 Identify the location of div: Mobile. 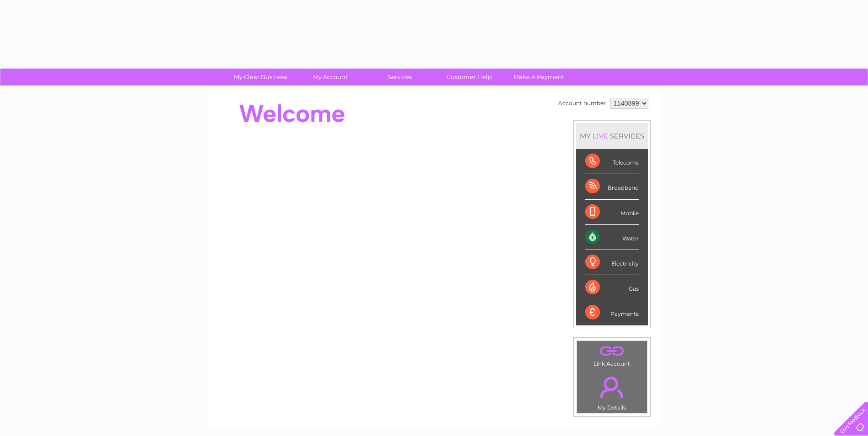
(612, 212).